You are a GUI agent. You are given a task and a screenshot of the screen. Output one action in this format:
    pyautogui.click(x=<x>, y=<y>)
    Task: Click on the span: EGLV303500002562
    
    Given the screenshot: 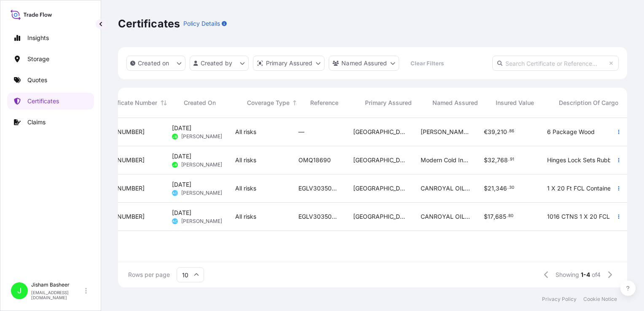 What is the action you would take?
    pyautogui.click(x=319, y=189)
    